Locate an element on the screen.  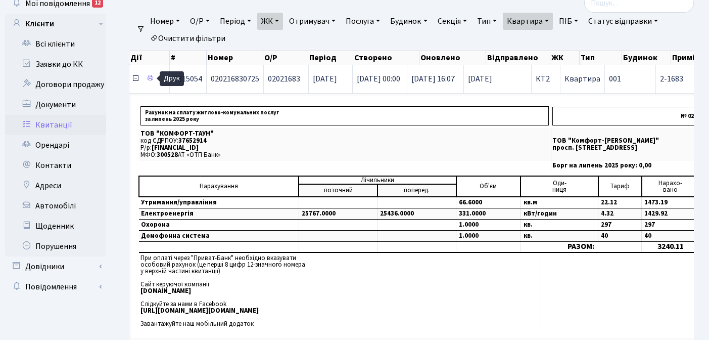
th: Оновлено is located at coordinates (453, 58).